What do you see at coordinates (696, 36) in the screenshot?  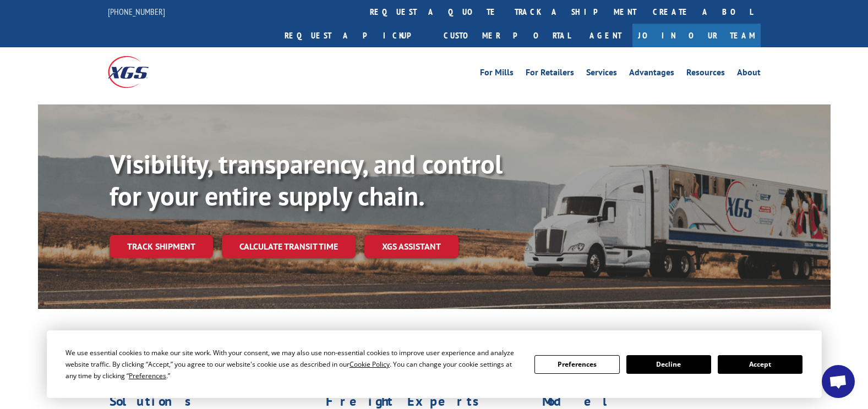 I see `a: Join Our Team` at bounding box center [696, 36].